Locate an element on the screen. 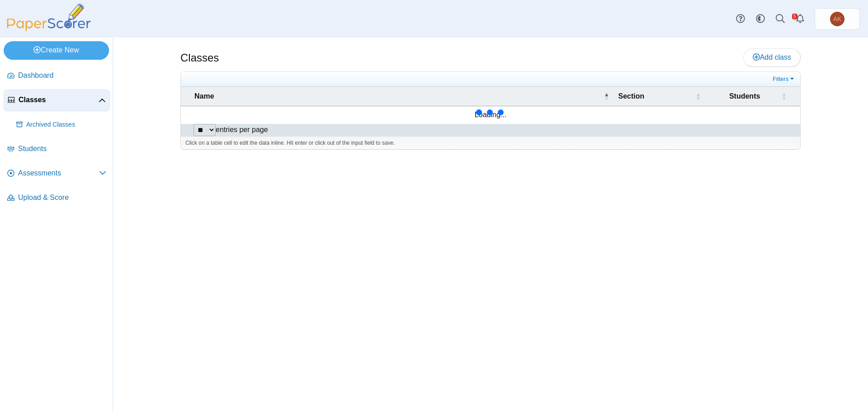 This screenshot has width=868, height=412. a: PaperScorer is located at coordinates (49, 28).